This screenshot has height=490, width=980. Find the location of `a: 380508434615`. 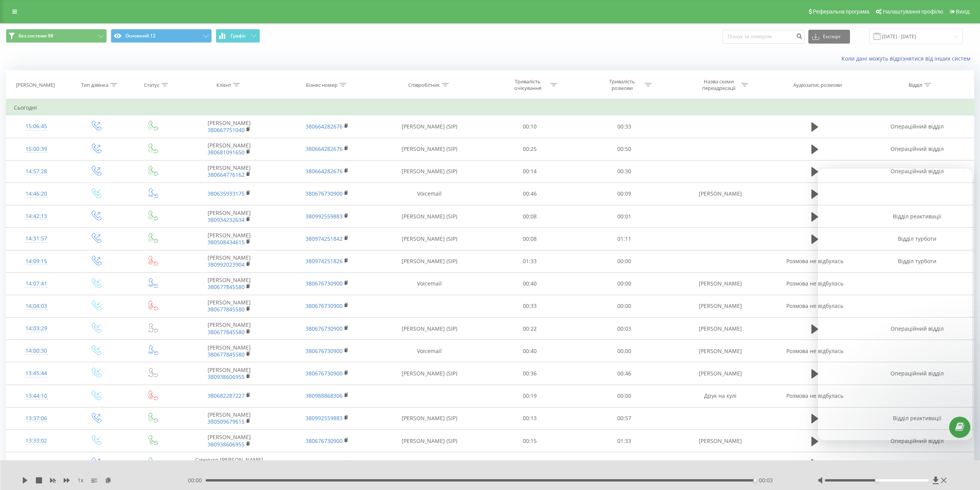

a: 380508434615 is located at coordinates (226, 242).